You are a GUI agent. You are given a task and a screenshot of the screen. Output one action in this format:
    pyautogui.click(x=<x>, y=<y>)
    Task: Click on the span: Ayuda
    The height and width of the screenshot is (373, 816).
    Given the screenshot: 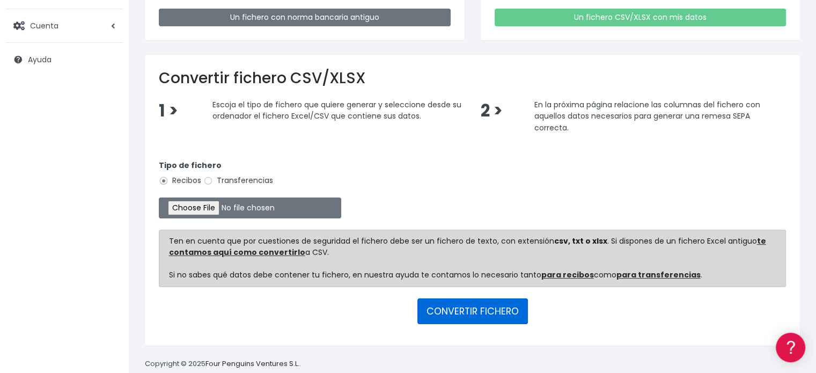 What is the action you would take?
    pyautogui.click(x=40, y=60)
    